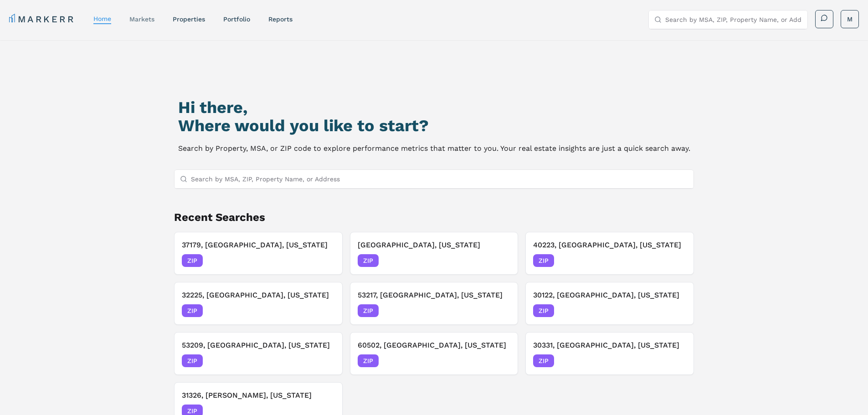  What do you see at coordinates (434, 126) in the screenshot?
I see `h2: Where would you like to start?` at bounding box center [434, 126].